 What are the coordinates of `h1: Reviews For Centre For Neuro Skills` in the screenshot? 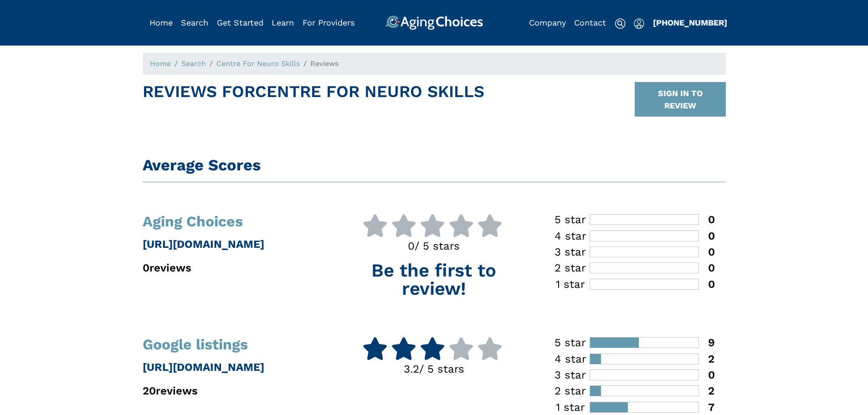 It's located at (313, 99).